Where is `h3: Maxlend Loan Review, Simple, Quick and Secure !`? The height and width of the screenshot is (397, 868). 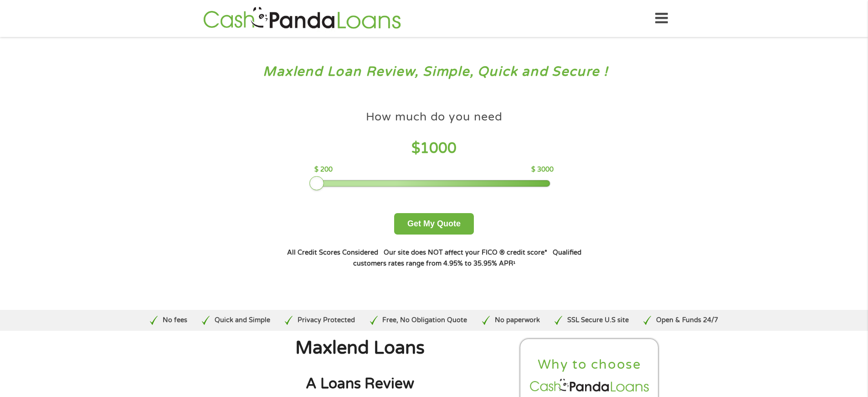 h3: Maxlend Loan Review, Simple, Quick and Secure ! is located at coordinates (435, 71).